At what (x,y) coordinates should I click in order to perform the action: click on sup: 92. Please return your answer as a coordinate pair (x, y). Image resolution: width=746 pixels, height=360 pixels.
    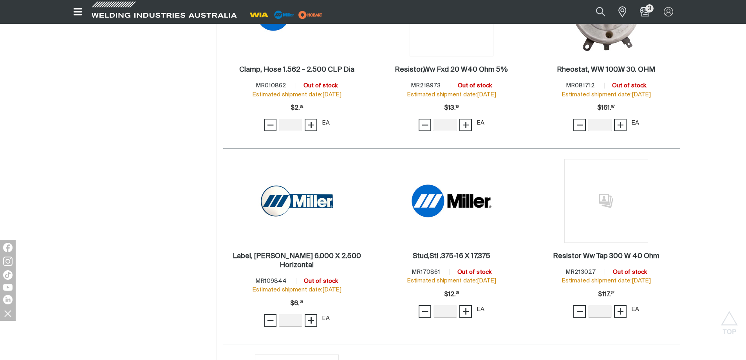
    Looking at the image, I should click on (302, 107).